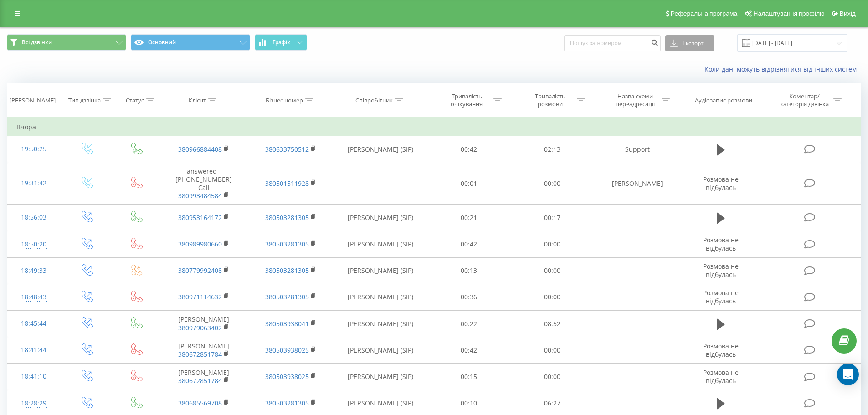 Image resolution: width=868 pixels, height=415 pixels. Describe the element at coordinates (34, 149) in the screenshot. I see `div: 19:50:25` at that location.